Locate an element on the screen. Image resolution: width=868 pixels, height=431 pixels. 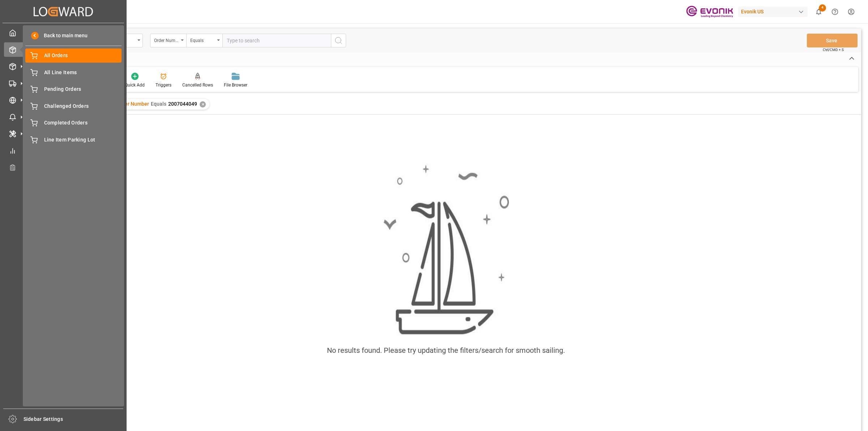
a: Transport Planner is located at coordinates (63, 167).